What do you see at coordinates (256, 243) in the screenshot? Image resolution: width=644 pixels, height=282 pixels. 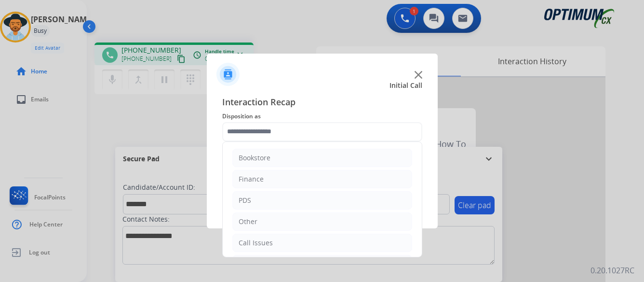 I see `div: Call Issues` at bounding box center [256, 243].